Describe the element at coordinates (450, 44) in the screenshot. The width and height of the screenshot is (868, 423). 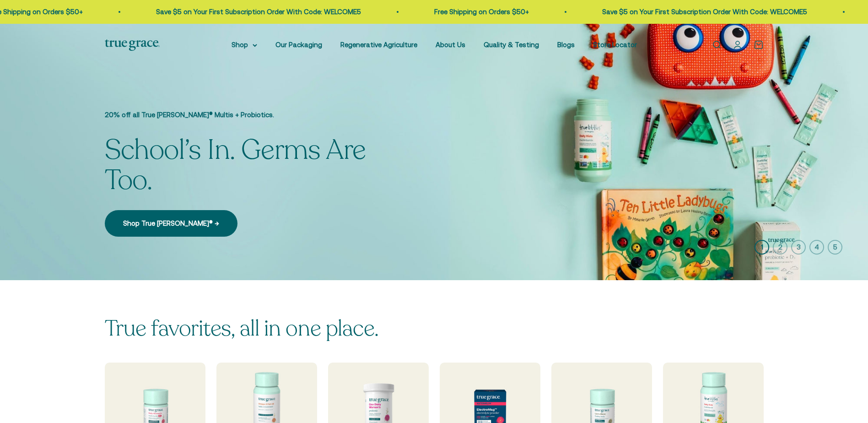
I see `a: About Us` at that location.